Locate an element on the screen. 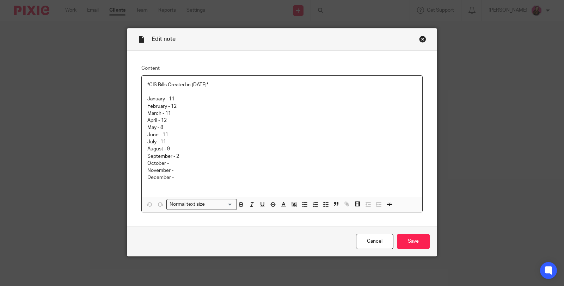 Image resolution: width=564 pixels, height=286 pixels. span: Normal text size is located at coordinates (187, 204).